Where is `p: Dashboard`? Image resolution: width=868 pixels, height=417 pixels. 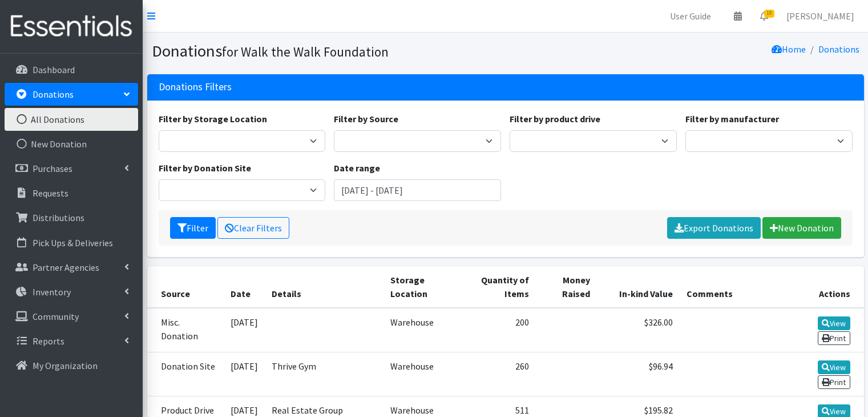
p: Dashboard is located at coordinates (54, 70).